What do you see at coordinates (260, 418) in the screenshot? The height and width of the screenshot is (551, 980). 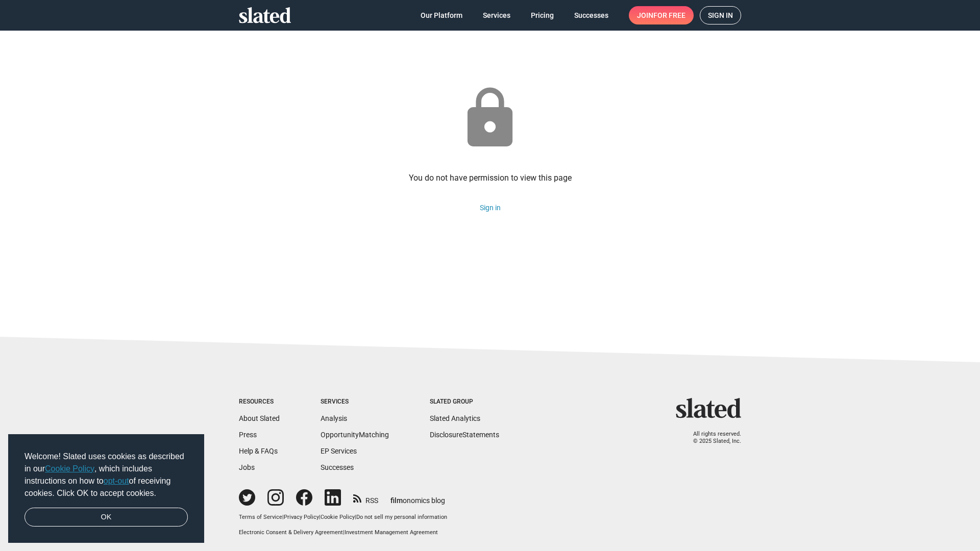 I see `a: About Slated` at bounding box center [260, 418].